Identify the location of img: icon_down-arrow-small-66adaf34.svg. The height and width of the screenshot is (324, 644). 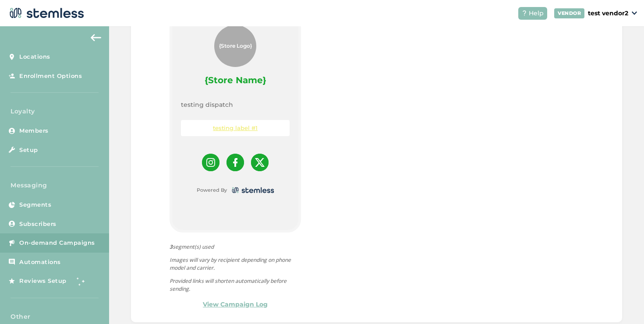
(634, 13).